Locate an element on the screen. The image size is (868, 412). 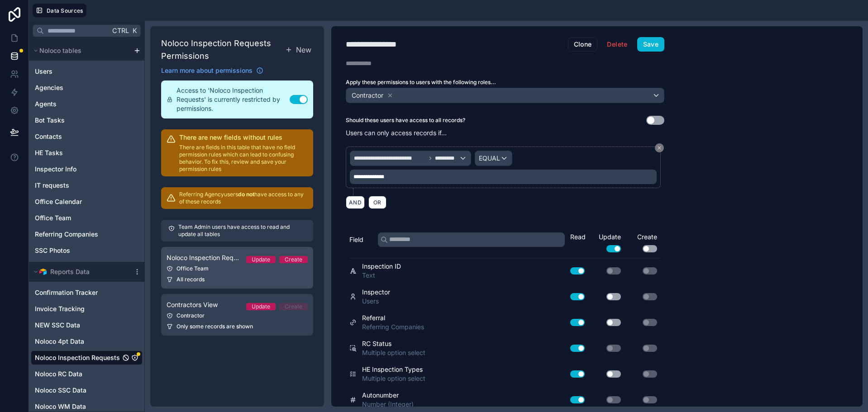
span: Contractor is located at coordinates (367, 95).